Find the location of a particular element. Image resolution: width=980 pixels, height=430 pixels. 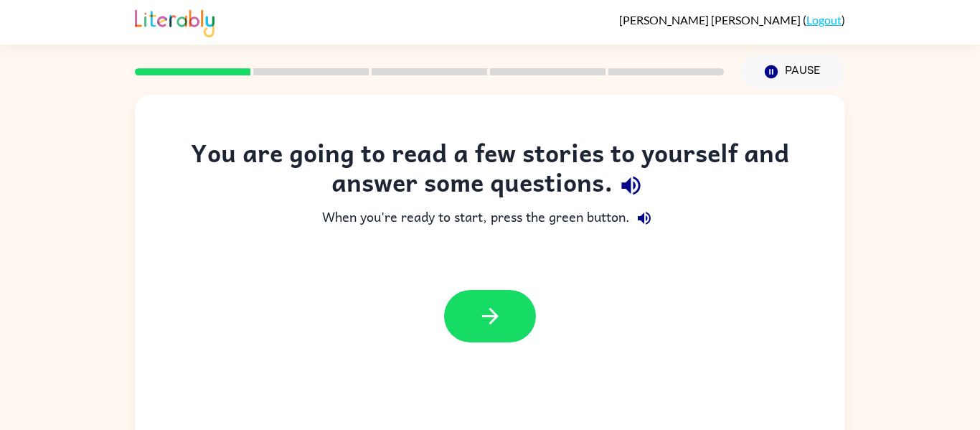

div: When you're ready to start, press the green button. is located at coordinates (490, 218).